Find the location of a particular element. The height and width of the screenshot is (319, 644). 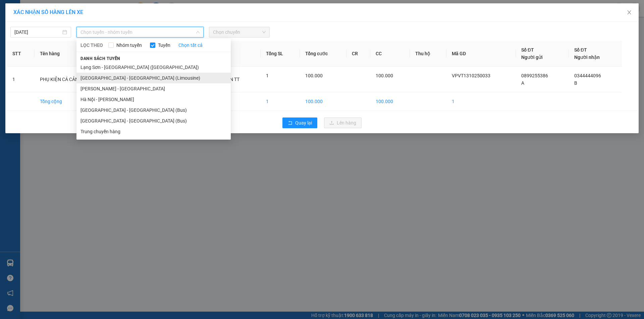

button: rollbackQuay lại is located at coordinates (300, 123).